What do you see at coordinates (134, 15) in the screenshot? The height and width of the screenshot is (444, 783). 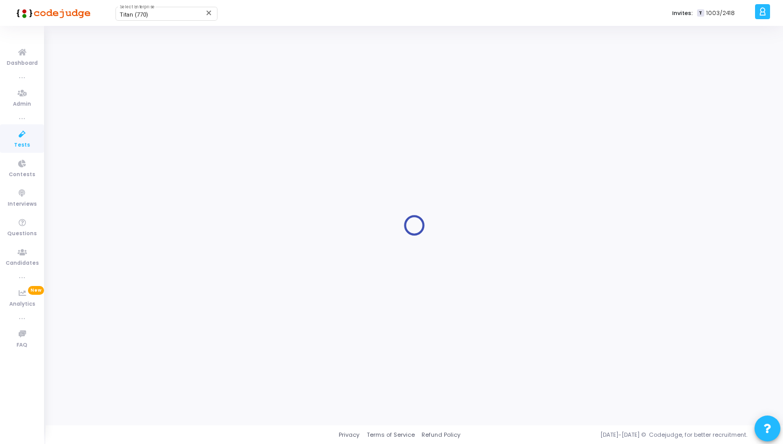 I see `span: Titan (770)` at bounding box center [134, 15].